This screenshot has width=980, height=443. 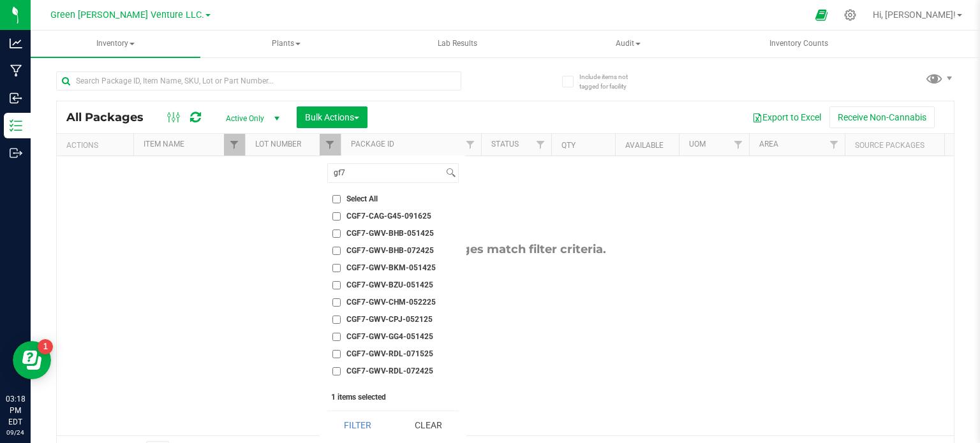 What do you see at coordinates (390, 250) in the screenshot?
I see `span: CGF7-GWV-BHB-072425` at bounding box center [390, 250].